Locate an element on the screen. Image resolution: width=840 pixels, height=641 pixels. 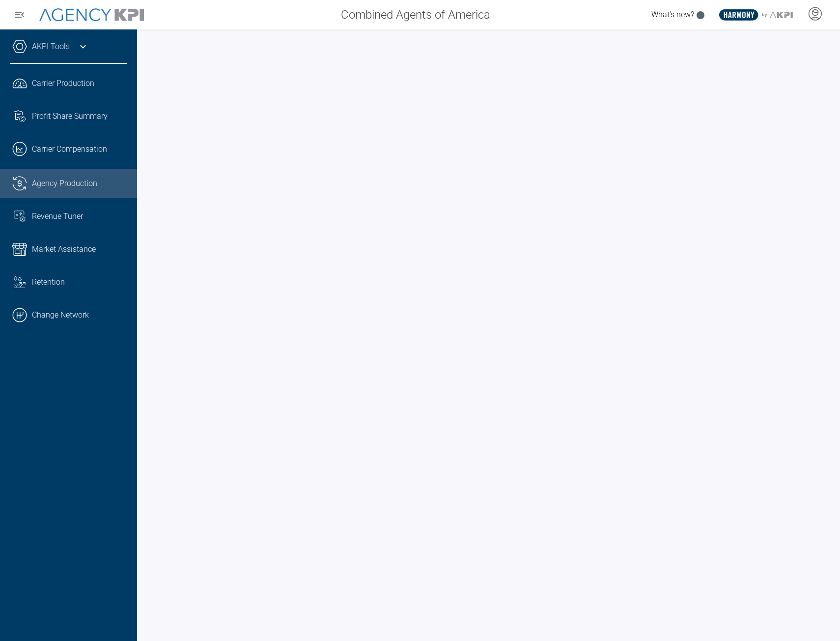
span: Agency Production is located at coordinates (64, 183).